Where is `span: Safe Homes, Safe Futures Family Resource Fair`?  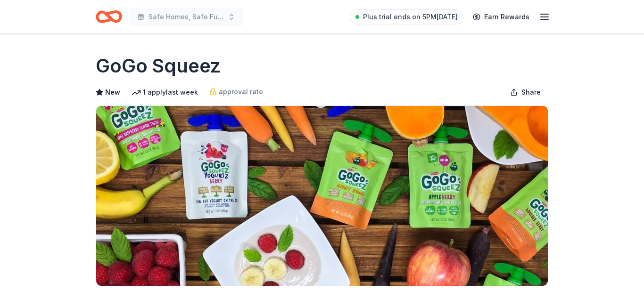
span: Safe Homes, Safe Futures Family Resource Fair is located at coordinates (186, 17).